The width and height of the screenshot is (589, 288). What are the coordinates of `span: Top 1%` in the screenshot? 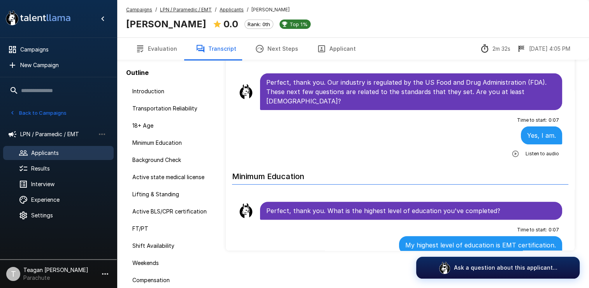 It's located at (299, 24).